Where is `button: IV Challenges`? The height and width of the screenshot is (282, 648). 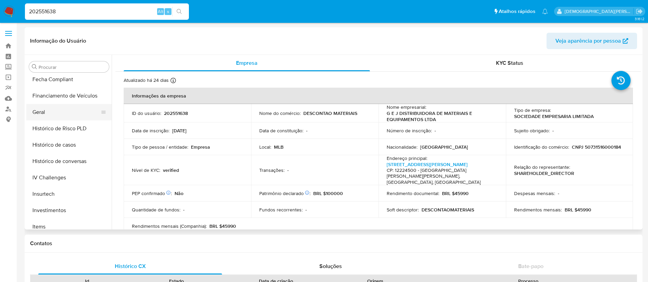 button: IV Challenges is located at coordinates (69, 178).